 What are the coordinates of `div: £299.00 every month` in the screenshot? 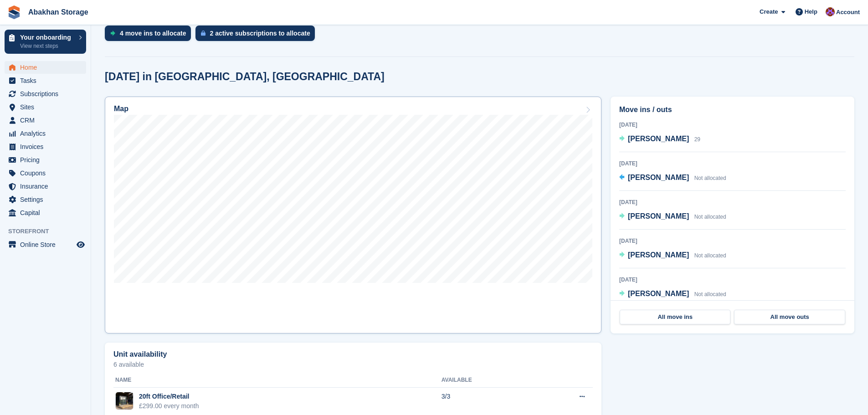 It's located at (169, 406).